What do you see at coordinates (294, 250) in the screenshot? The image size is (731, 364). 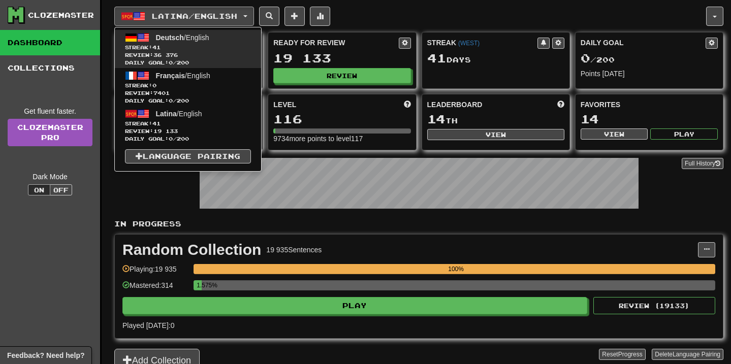 I see `div: 19 935 Sentences` at bounding box center [294, 250].